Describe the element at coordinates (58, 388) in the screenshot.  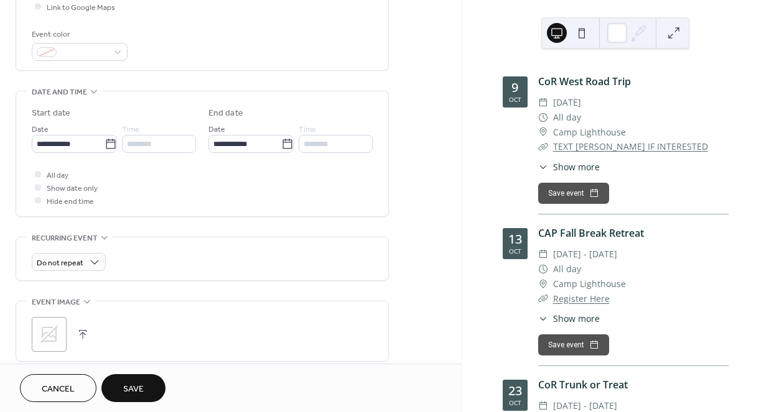
I see `a: Cancel` at that location.